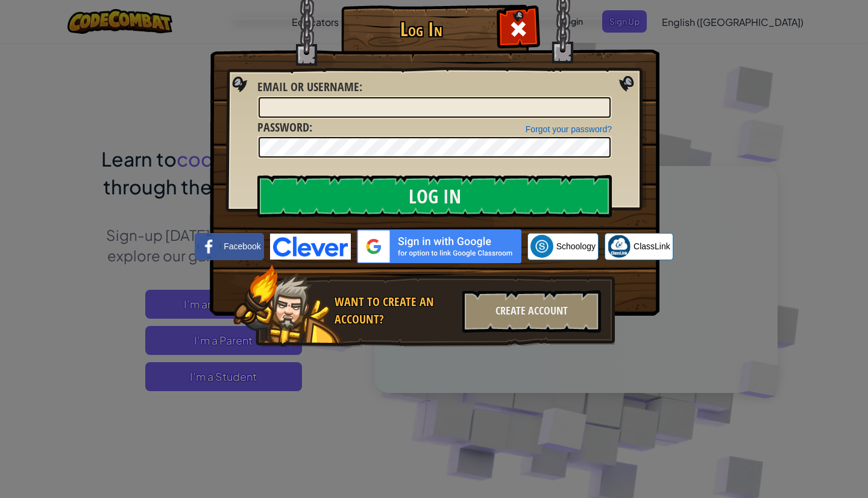 The height and width of the screenshot is (498, 868). What do you see at coordinates (395, 310) in the screenshot?
I see `div: Want to create an account?` at bounding box center [395, 310].